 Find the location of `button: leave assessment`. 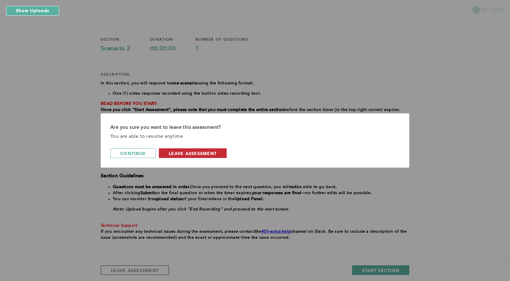

button: leave assessment is located at coordinates (192, 153).